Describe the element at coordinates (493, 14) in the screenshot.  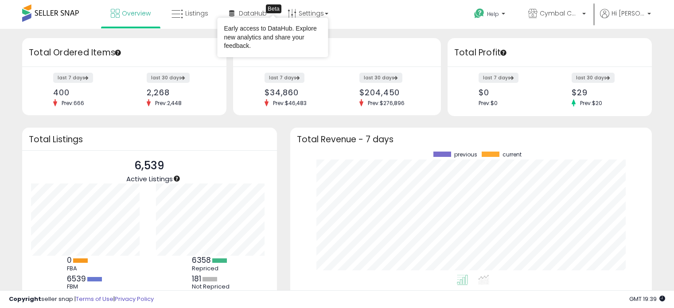
I see `span: Help` at that location.